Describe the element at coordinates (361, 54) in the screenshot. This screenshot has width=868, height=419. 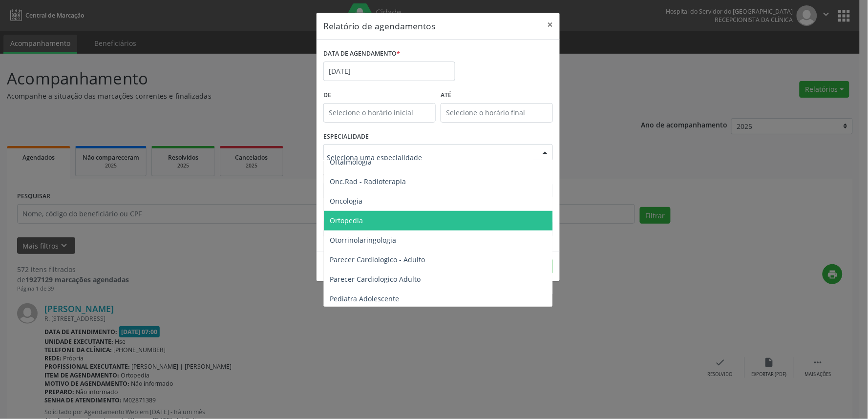
I see `label: DATA DE AGENDAMENTO` at that location.